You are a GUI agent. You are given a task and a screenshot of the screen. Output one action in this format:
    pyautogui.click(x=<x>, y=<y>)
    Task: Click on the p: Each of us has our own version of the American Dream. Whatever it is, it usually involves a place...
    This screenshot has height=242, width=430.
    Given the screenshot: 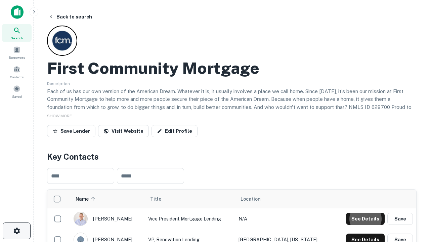 What is the action you would take?
    pyautogui.click(x=232, y=103)
    